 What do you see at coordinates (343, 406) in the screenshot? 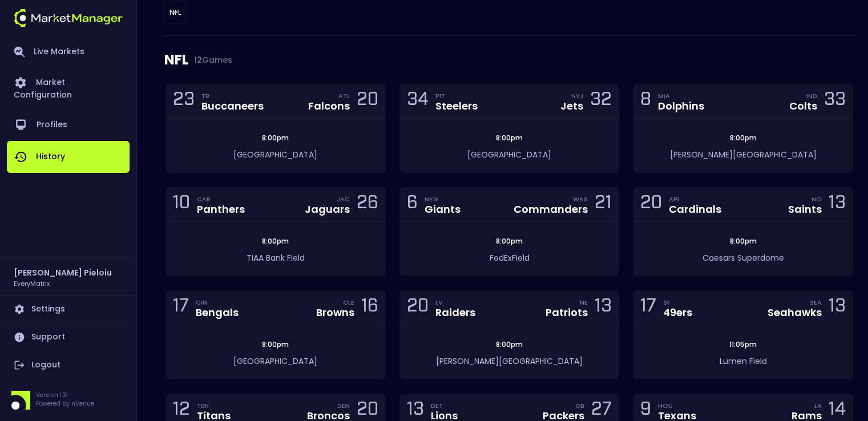
I see `div: DEN` at bounding box center [343, 406].